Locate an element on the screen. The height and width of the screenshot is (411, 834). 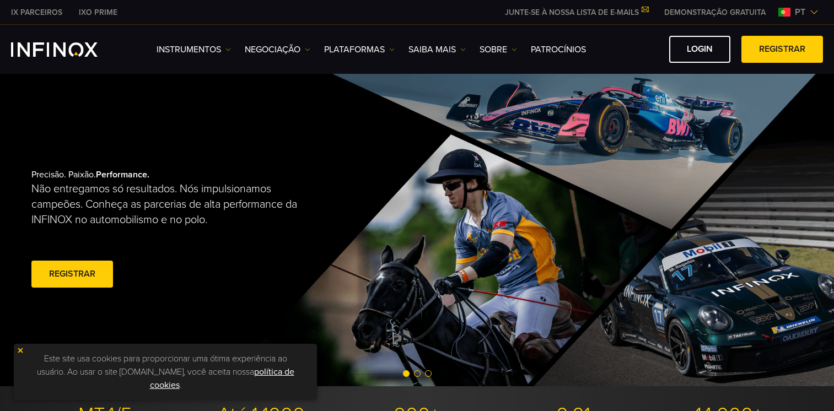
div: Precisão. Paixão. is located at coordinates (205, 230).